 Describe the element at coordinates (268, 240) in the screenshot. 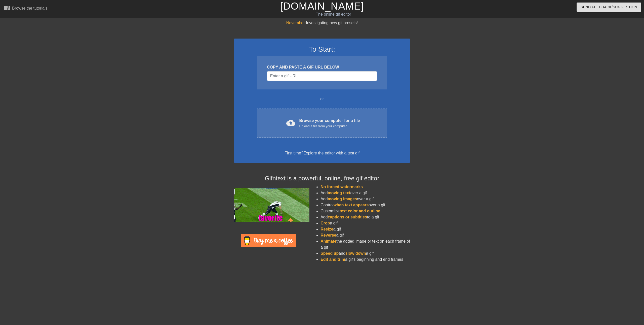

I see `img: Buy Me A Coffee` at that location.